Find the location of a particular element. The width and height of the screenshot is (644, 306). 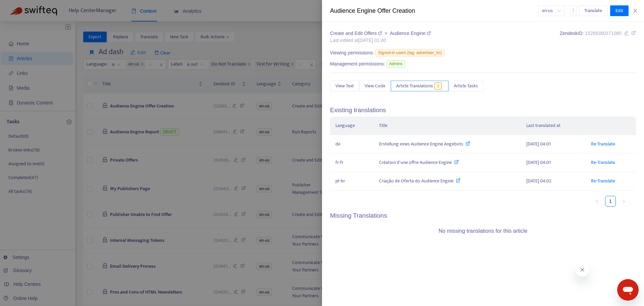

div: Zendesk ID: is located at coordinates (598, 37).